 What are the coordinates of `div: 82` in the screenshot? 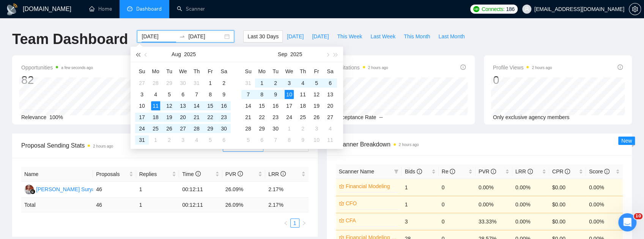 It's located at (57, 80).